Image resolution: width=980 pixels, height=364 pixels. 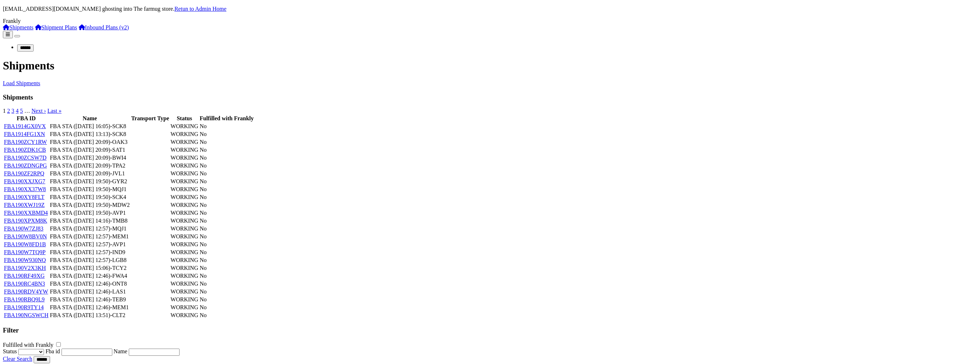 I want to click on label: Fulfilled with Frankly, so click(x=28, y=345).